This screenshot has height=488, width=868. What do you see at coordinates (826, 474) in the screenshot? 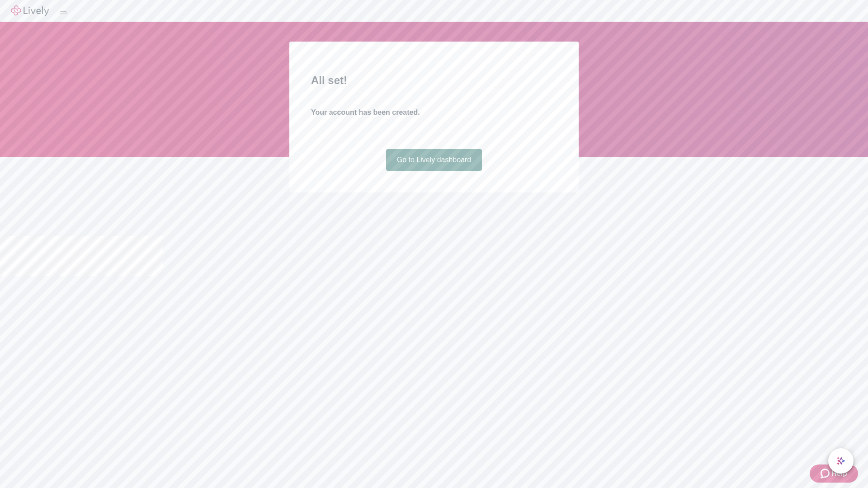
I see `svg: Zendesk support icon` at bounding box center [826, 474].